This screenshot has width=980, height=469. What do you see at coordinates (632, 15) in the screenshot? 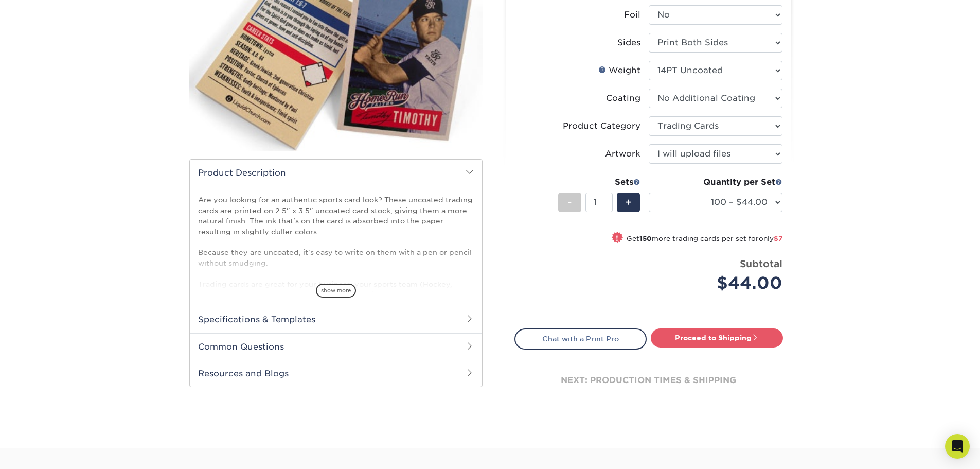
I see `div: Foil` at bounding box center [632, 15].